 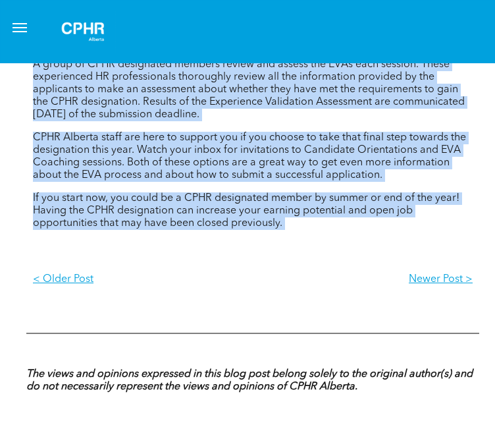 What do you see at coordinates (253, 89) in the screenshot?
I see `p: A group of CPHR designated members review and assess the EVAs each session. These experienced HR ...` at bounding box center [253, 89].